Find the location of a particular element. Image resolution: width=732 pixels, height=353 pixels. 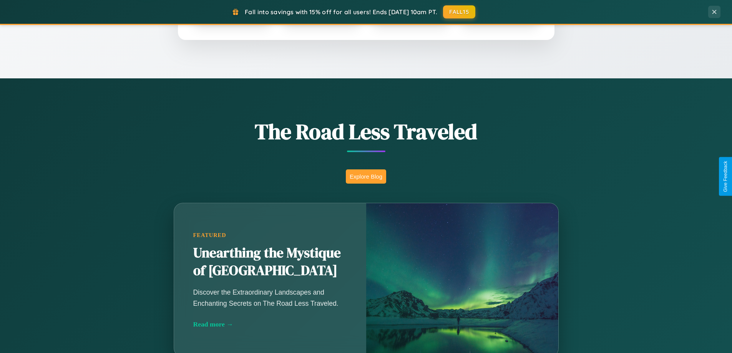

button: FALL15 is located at coordinates (459, 12).